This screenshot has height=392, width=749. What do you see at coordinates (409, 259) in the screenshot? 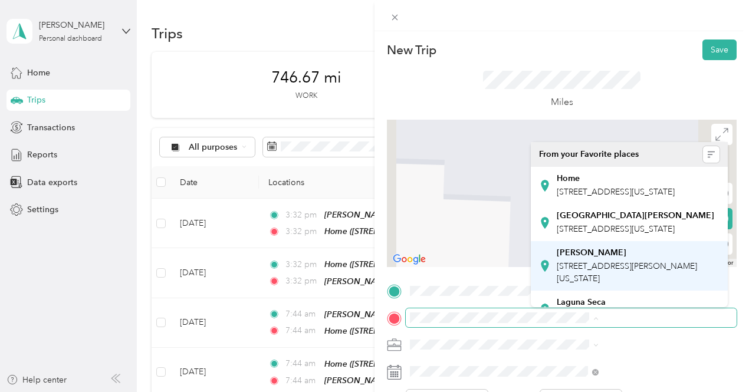
I see `img: Google` at bounding box center [409, 259].